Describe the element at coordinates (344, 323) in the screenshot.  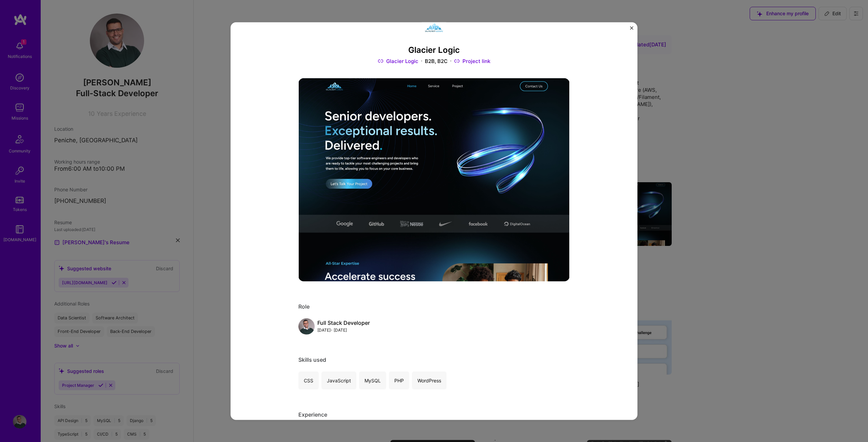
I see `div: Full Stack Developer` at that location.